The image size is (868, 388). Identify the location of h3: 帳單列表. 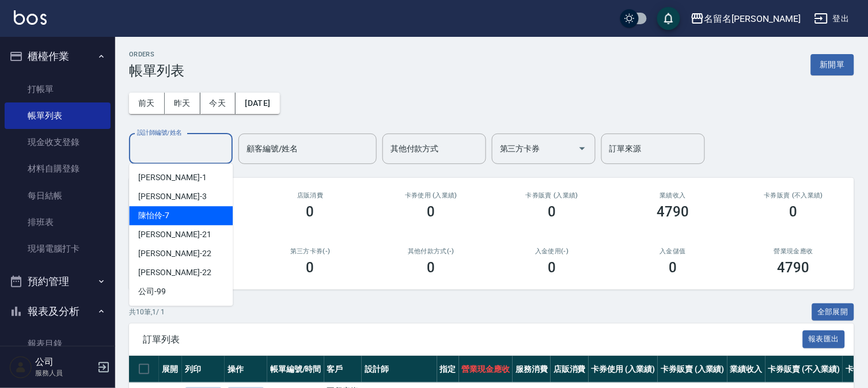
(157, 71).